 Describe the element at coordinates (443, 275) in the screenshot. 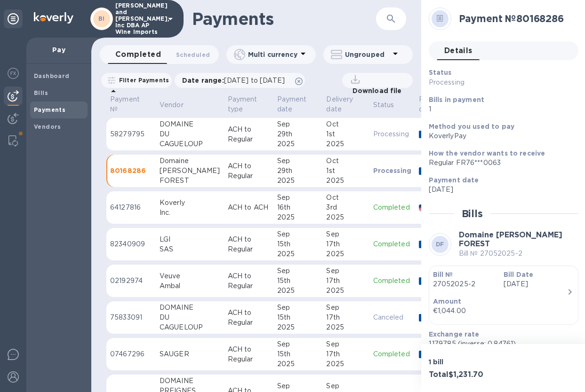

I see `b: Bill №` at that location.